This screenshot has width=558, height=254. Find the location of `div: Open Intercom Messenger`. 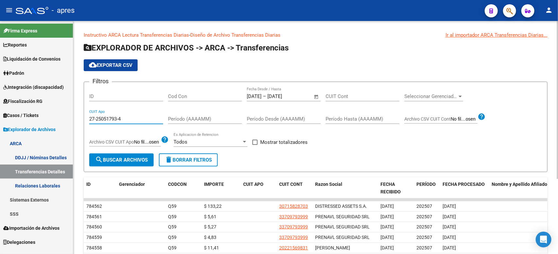

div: Open Intercom Messenger is located at coordinates (544, 239).